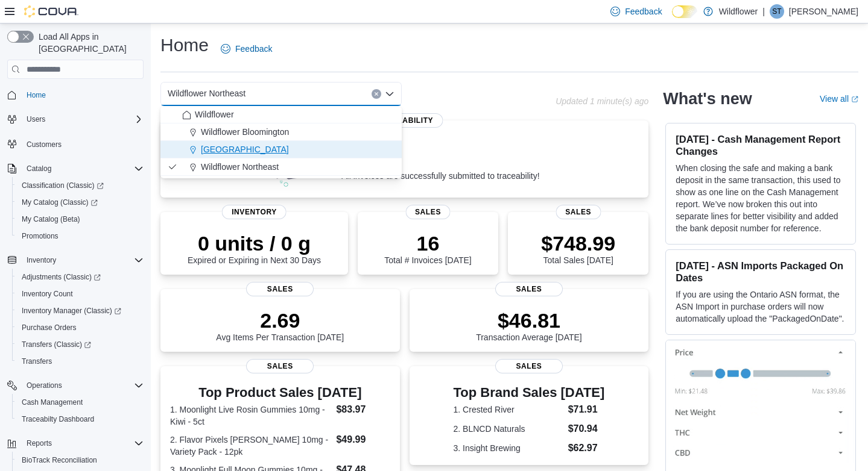 Image resolution: width=868 pixels, height=471 pixels. Describe the element at coordinates (80, 202) in the screenshot. I see `a: My Catalog (Classic)` at that location.